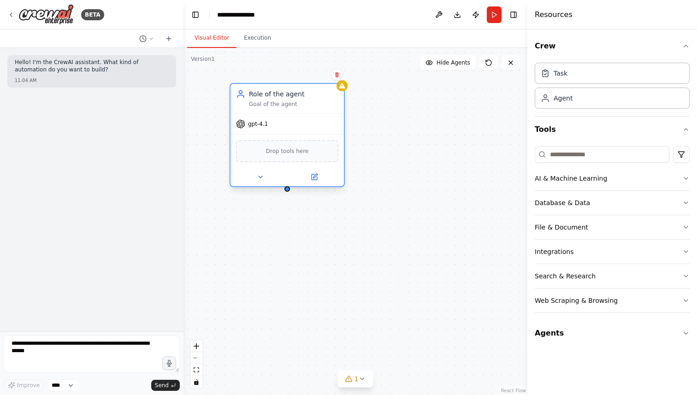 This screenshot has height=395, width=697. I want to click on button: zoom in, so click(196, 346).